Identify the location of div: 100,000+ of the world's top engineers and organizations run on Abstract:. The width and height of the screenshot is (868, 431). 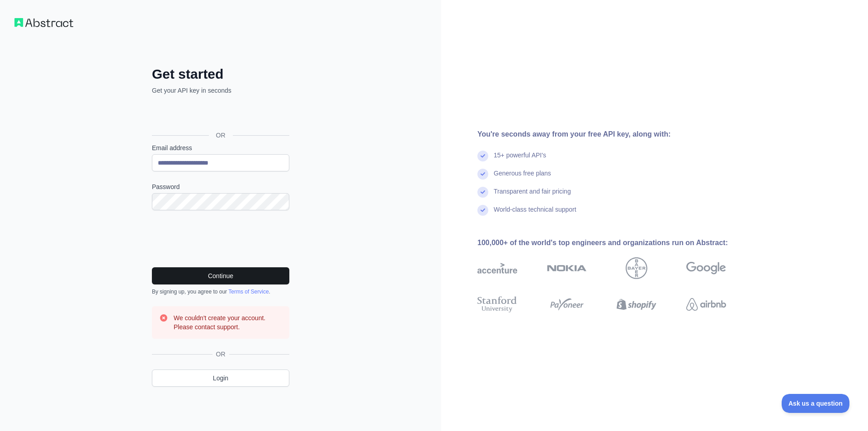
(616, 243).